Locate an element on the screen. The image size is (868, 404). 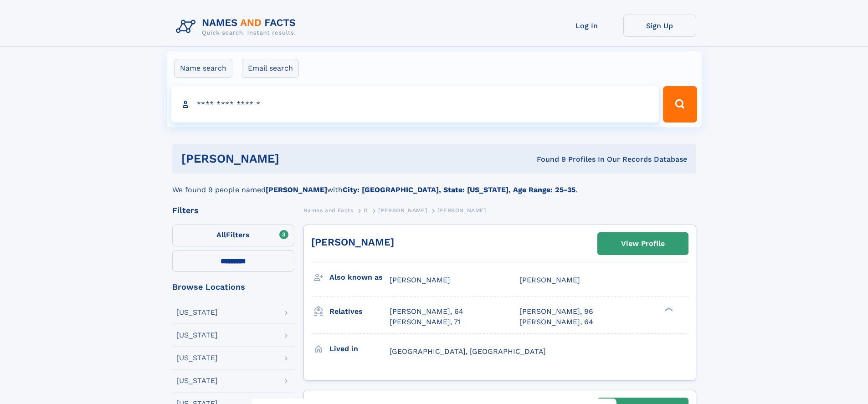
h3: Lived in is located at coordinates (360, 349).